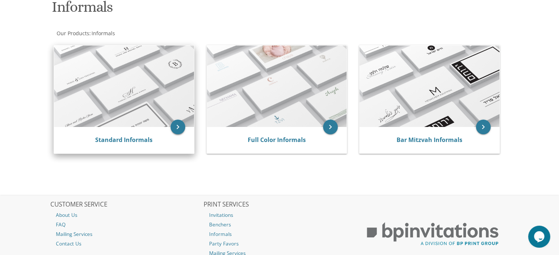  I want to click on a: Mailing Services, so click(126, 234).